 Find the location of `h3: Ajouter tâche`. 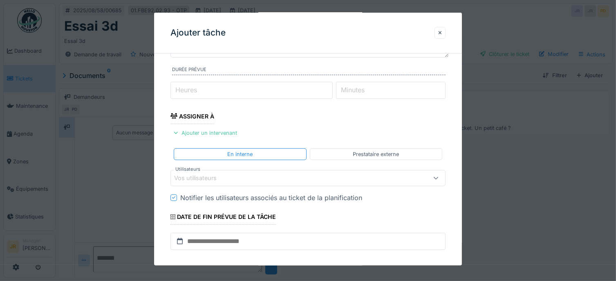

h3: Ajouter tâche is located at coordinates (198, 33).